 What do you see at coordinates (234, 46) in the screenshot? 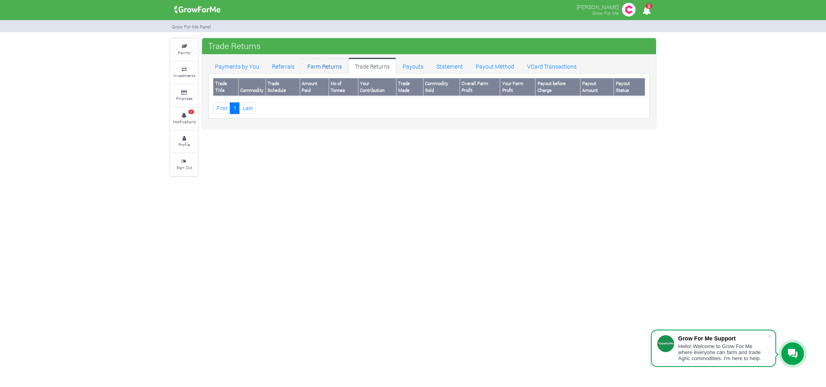
I see `span: Trade Returns` at bounding box center [234, 46].